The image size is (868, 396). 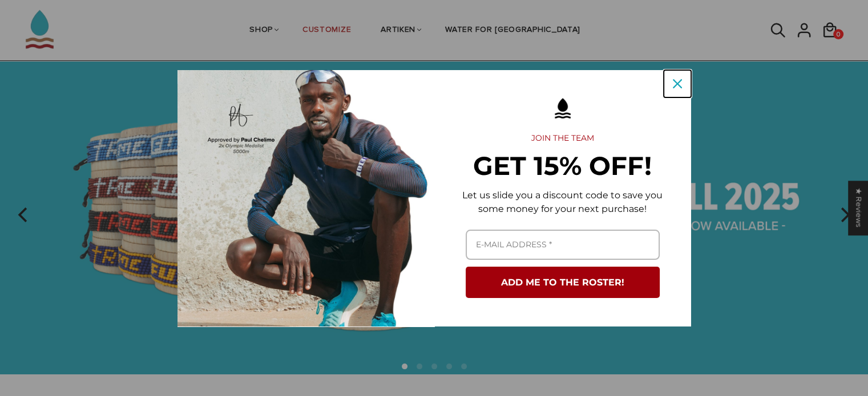 What do you see at coordinates (563, 202) in the screenshot?
I see `p: Let us slide you a discount code to save you some money for your next purchase!` at bounding box center [563, 202].